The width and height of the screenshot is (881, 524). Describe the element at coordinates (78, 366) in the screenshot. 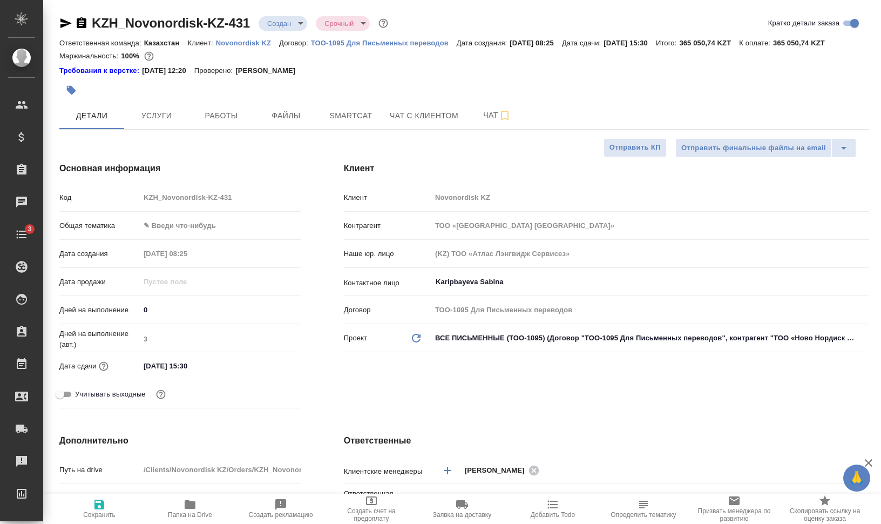

I see `p: Дата сдачи` at that location.